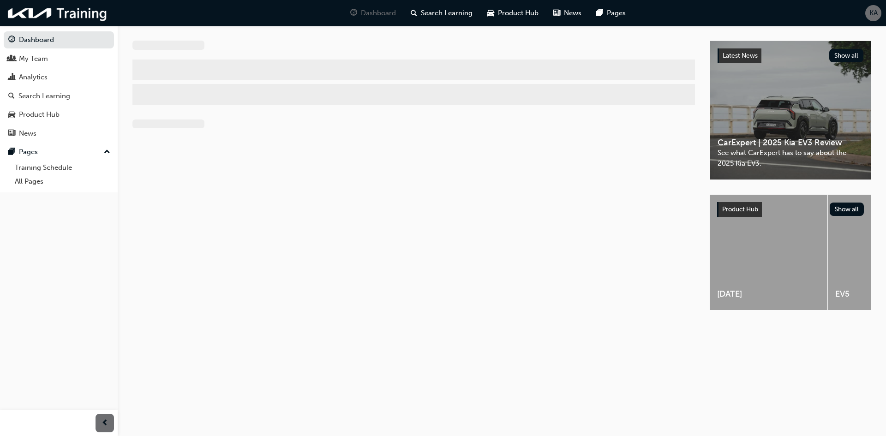 This screenshot has width=886, height=436. I want to click on span: up-icon, so click(107, 152).